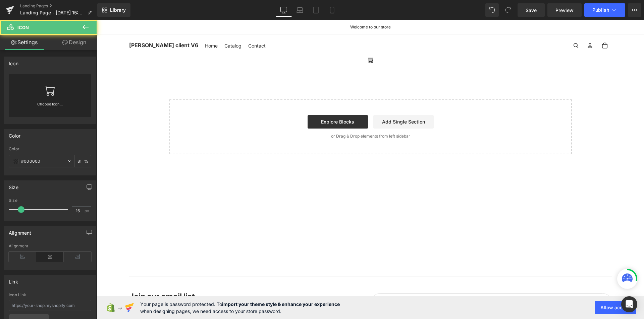 The height and width of the screenshot is (319, 644). I want to click on div: Icon, so click(13, 62).